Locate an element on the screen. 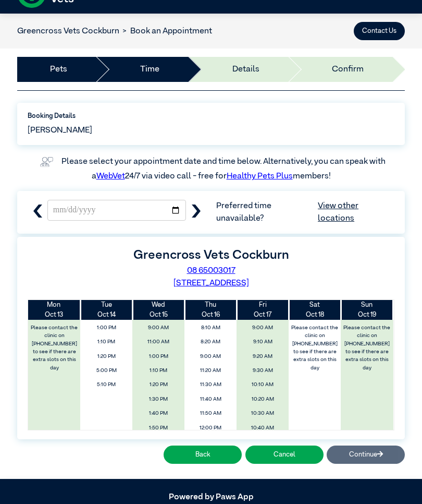  a: Time is located at coordinates (150, 69).